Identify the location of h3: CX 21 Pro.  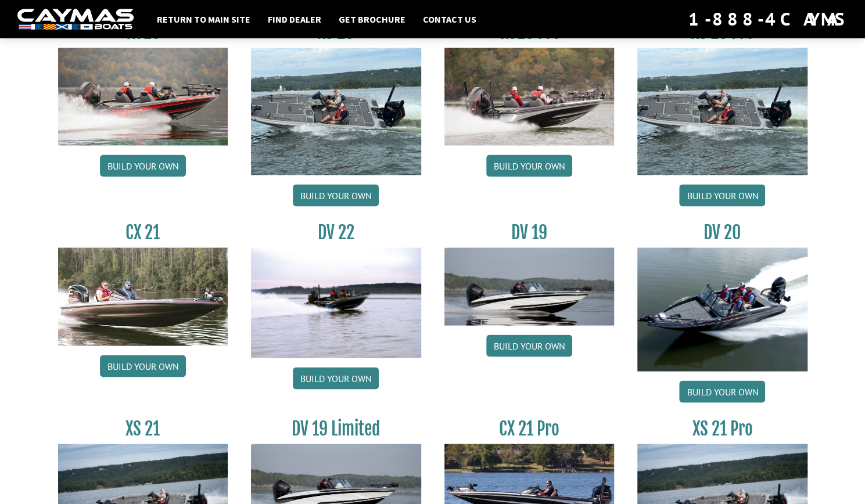
(529, 428).